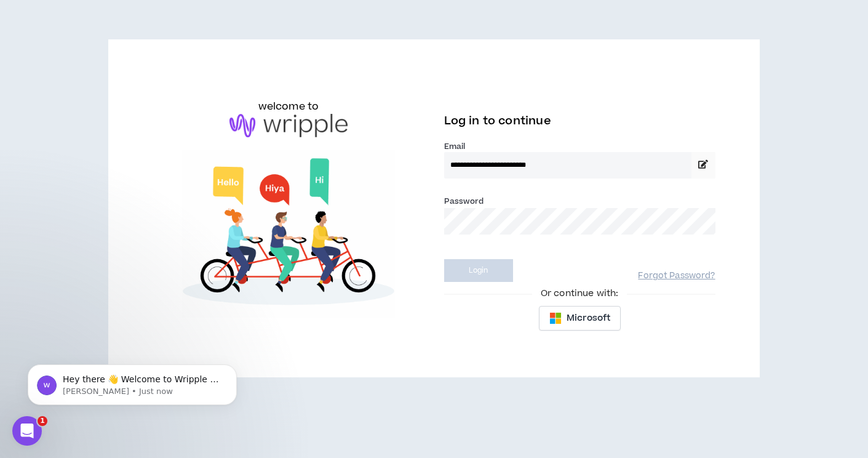 This screenshot has height=458, width=868. What do you see at coordinates (288, 126) in the screenshot?
I see `img: logo-brand.png` at bounding box center [288, 126].